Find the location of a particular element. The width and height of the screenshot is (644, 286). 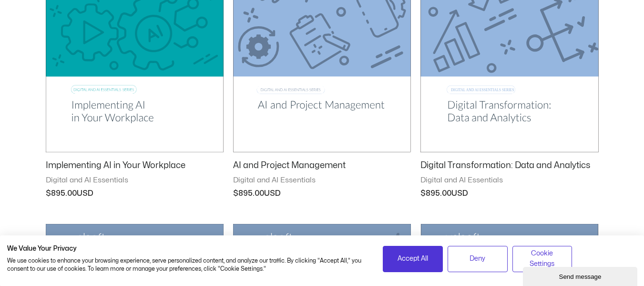

button: Adjust cookie preferences is located at coordinates (542, 258).